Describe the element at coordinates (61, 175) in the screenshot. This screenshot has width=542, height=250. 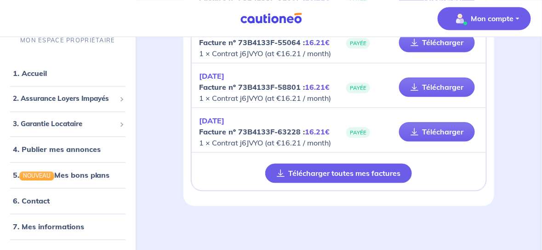
I see `a: 5.NOUVEAUMes bons plans` at that location.